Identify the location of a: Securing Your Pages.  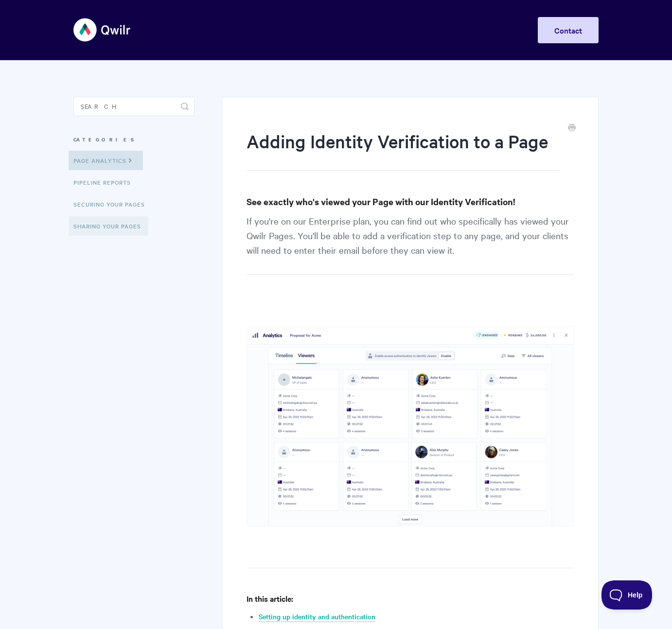
(113, 204).